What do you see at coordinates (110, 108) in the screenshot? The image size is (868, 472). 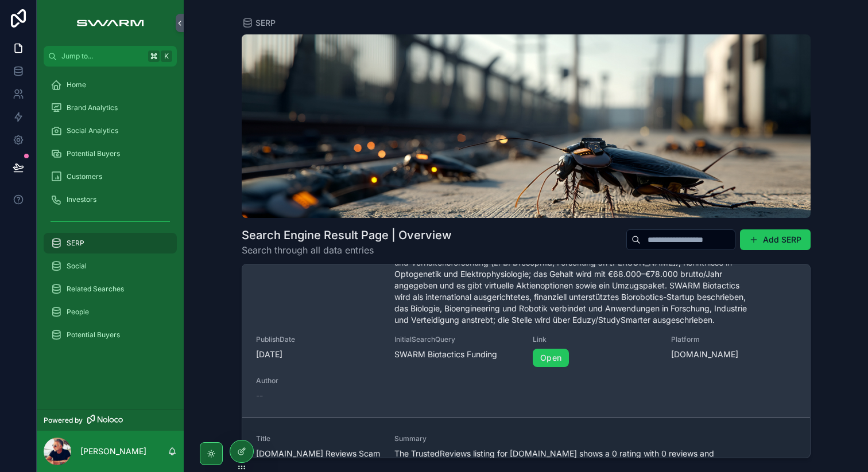 I see `a: Brand Analytics` at bounding box center [110, 108].